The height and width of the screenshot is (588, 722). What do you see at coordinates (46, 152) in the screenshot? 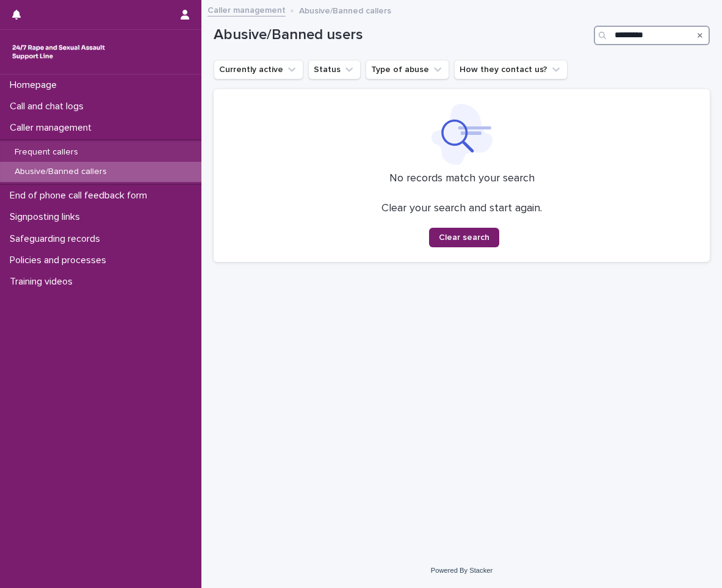
I see `p: Frequent callers` at bounding box center [46, 152].